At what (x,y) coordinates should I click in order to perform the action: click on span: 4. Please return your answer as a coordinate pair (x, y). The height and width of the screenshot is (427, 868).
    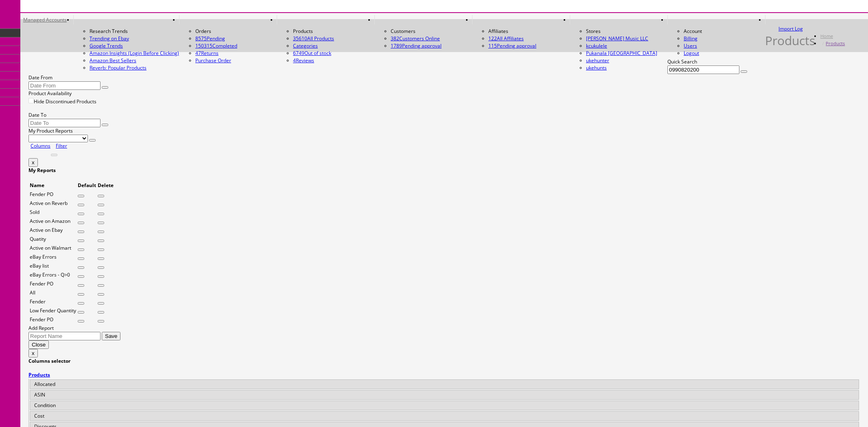
    Looking at the image, I should click on (294, 60).